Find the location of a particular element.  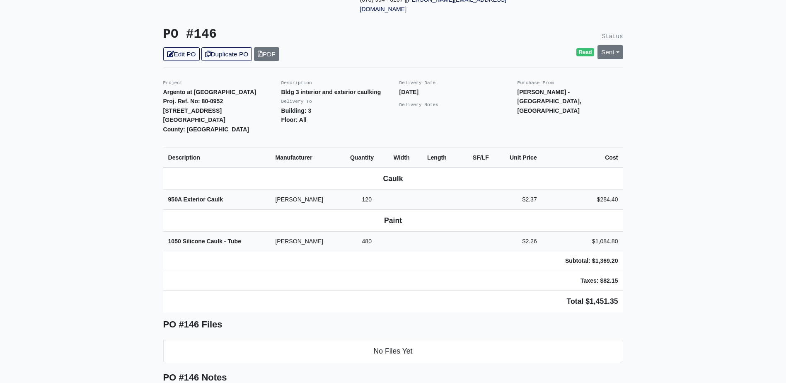

td: 120 is located at coordinates (367, 200).